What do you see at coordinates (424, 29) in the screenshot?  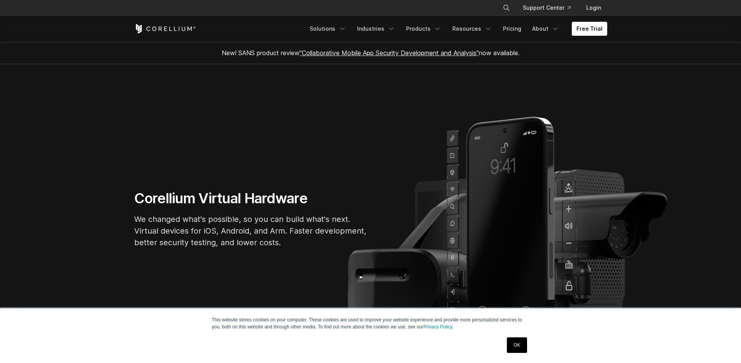 I see `a: Products` at bounding box center [424, 29].